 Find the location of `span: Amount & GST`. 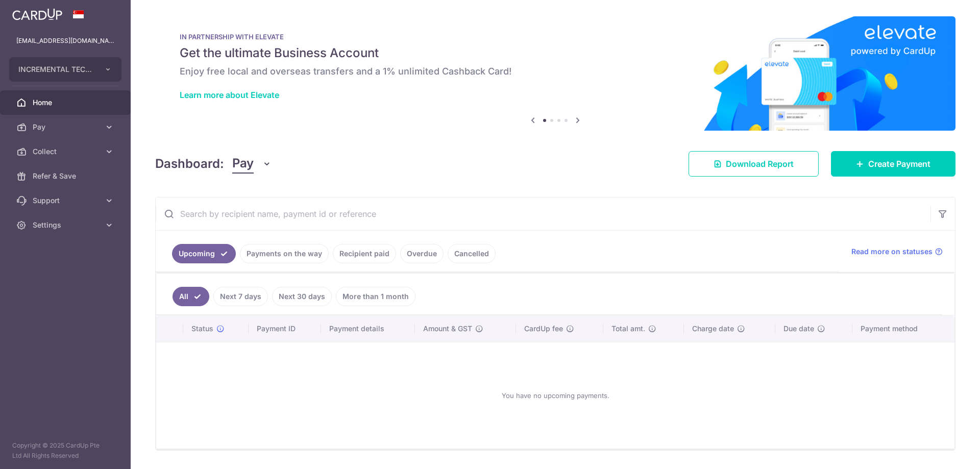

span: Amount & GST is located at coordinates (448, 328).